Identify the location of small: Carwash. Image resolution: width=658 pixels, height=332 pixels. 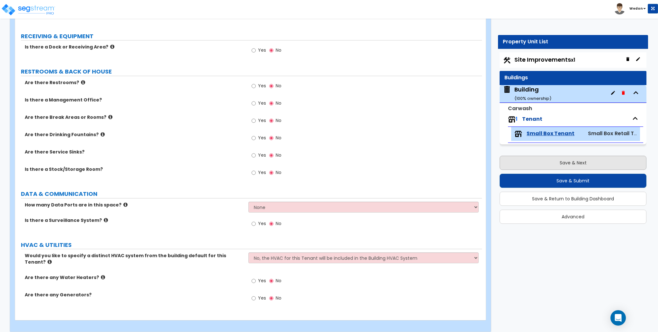
(519, 108).